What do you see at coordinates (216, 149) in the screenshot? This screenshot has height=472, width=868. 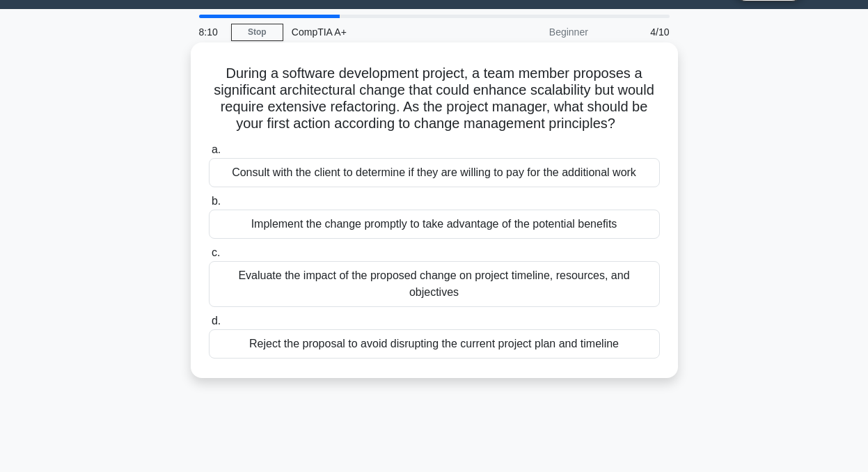 I see `span: a.` at bounding box center [216, 149].